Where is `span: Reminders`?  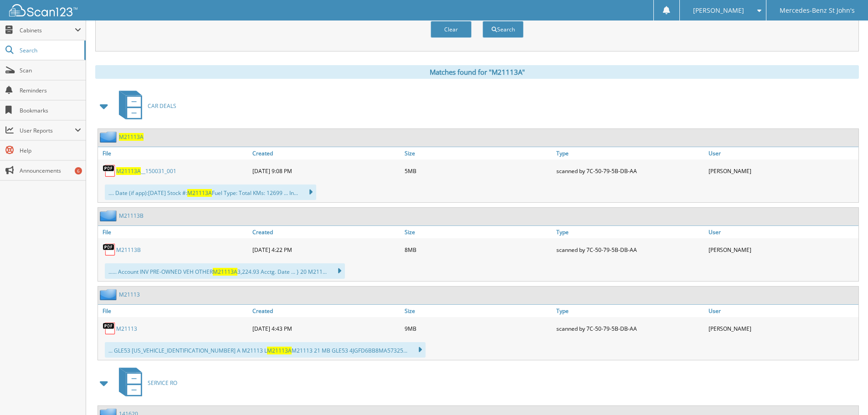
span: Reminders is located at coordinates (50, 90).